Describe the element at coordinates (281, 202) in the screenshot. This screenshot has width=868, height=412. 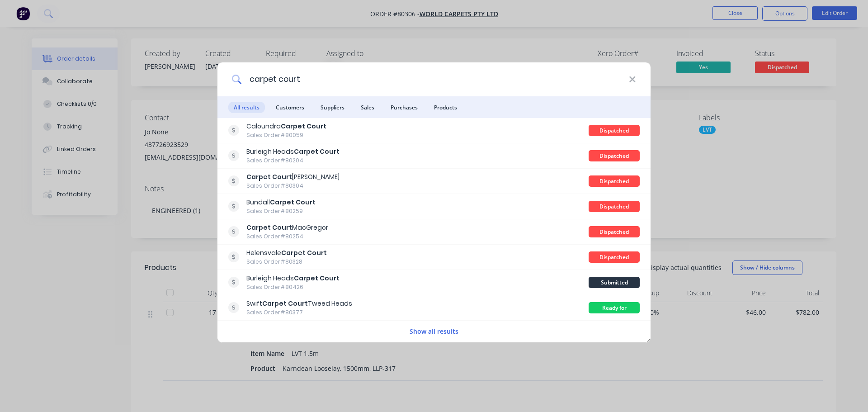
I see `div: Bundall` at that location.